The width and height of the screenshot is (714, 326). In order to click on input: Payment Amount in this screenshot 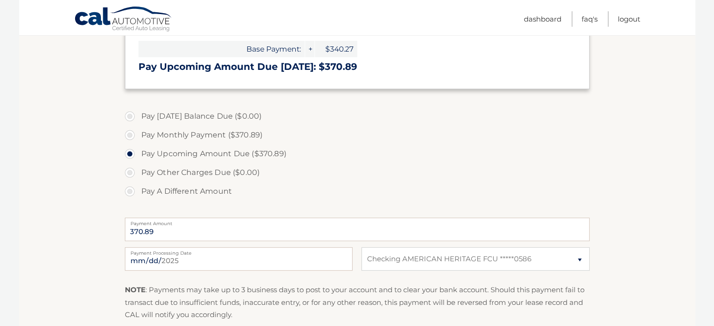, I will do `click(357, 230)`.